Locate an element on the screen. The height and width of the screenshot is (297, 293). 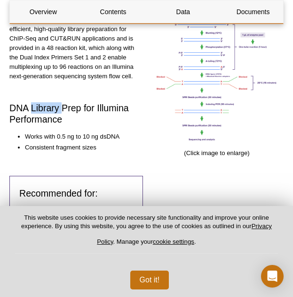
button: Got it! is located at coordinates (150, 280).